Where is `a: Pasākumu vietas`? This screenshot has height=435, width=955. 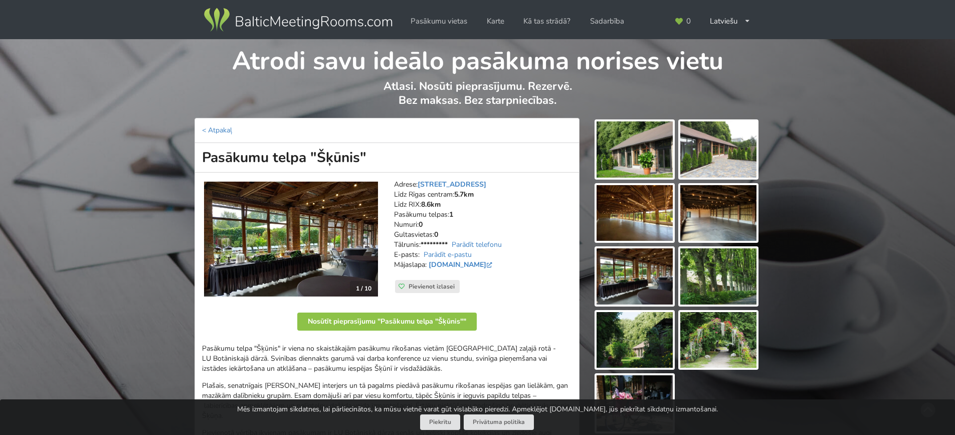
a: Pasākumu vietas is located at coordinates (439, 21).